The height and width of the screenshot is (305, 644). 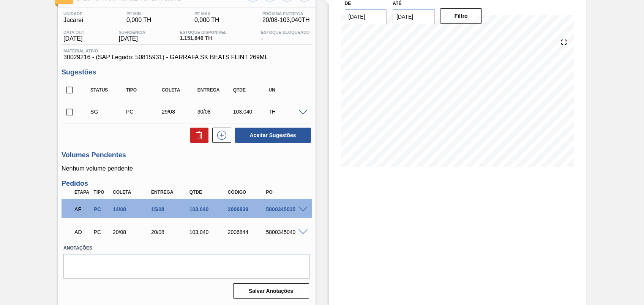 What do you see at coordinates (187, 169) in the screenshot?
I see `p: Nenhum volume pendente` at bounding box center [187, 169].